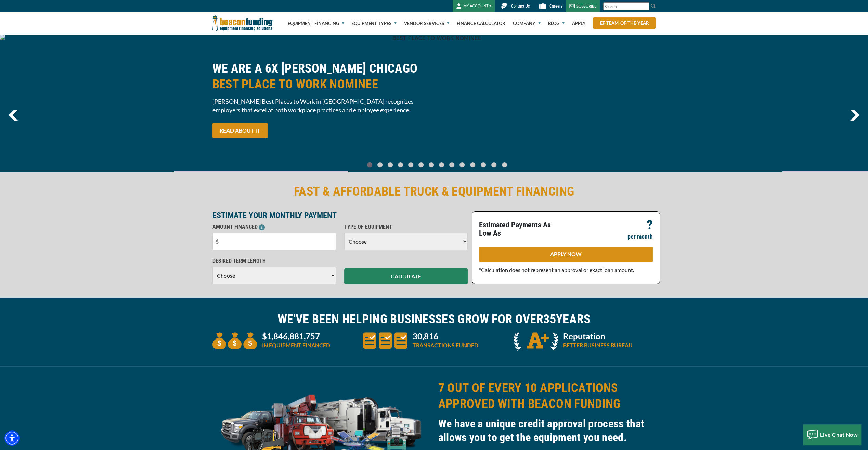 The height and width of the screenshot is (450, 868). Describe the element at coordinates (274, 261) in the screenshot. I see `p: DESIRED TERM LENGTH` at that location.